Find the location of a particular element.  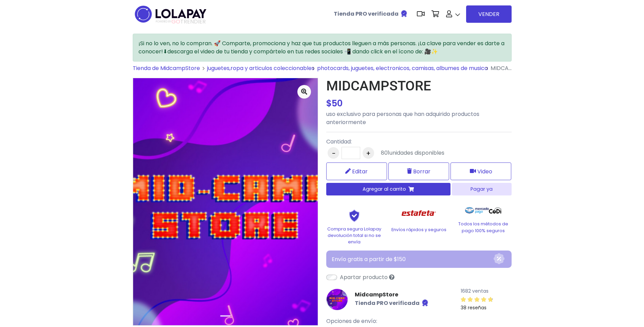

div: 4.82 / 5 is located at coordinates (477, 299).